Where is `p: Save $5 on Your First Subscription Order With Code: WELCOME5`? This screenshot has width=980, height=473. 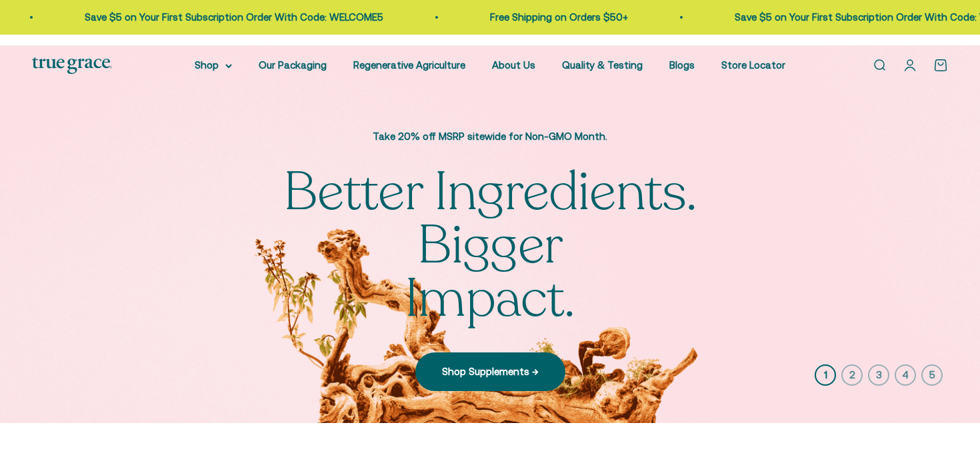
p: Save $5 on Your First Subscription Order With Code: WELCOME5 is located at coordinates (227, 17).